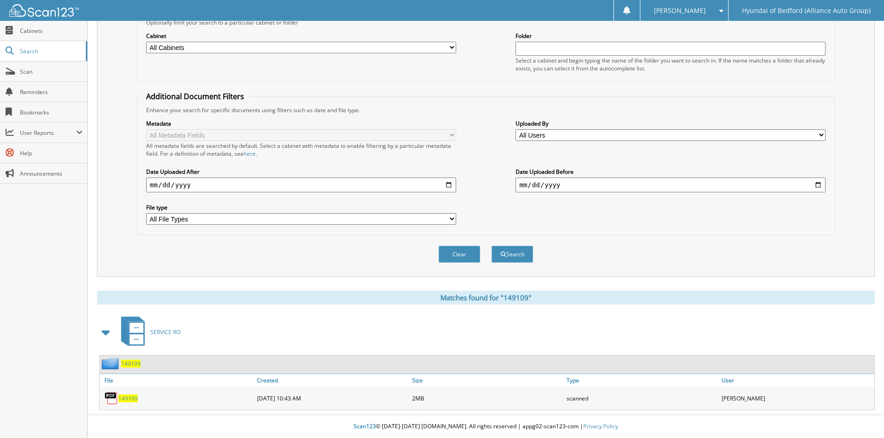 The image size is (884, 438). I want to click on label: Date Uploaded After, so click(301, 172).